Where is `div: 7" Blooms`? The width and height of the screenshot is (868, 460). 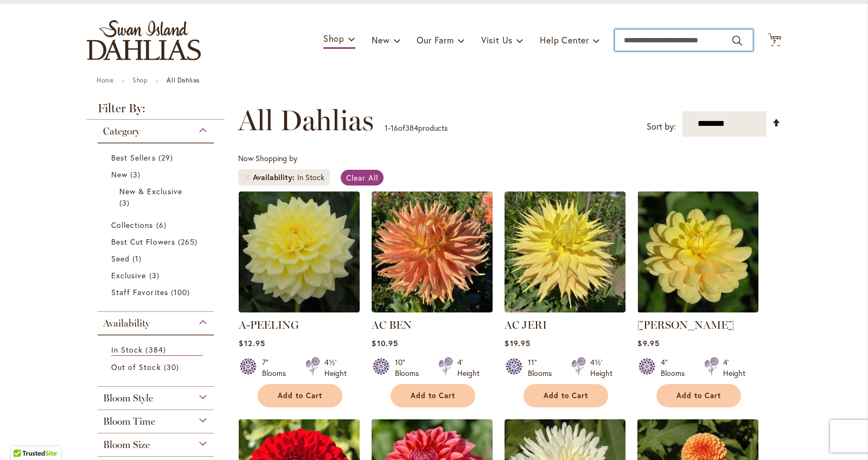 div: 7" Blooms is located at coordinates (277, 368).